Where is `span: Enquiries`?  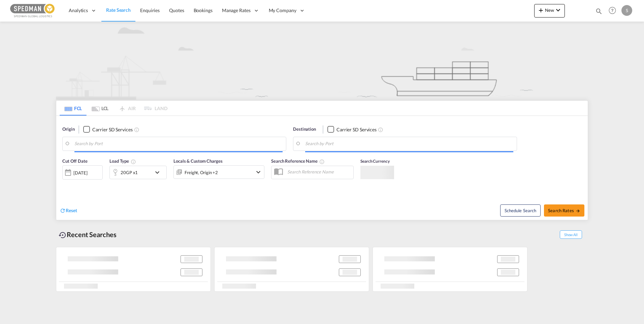 span: Enquiries is located at coordinates (150, 10).